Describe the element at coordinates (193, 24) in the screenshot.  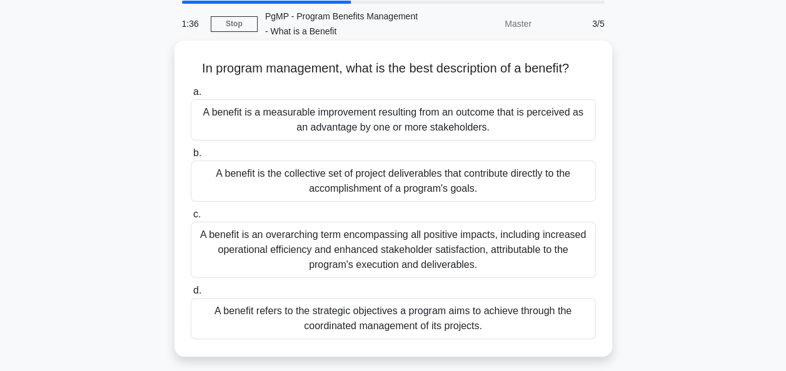
I see `div: 1:36` at that location.